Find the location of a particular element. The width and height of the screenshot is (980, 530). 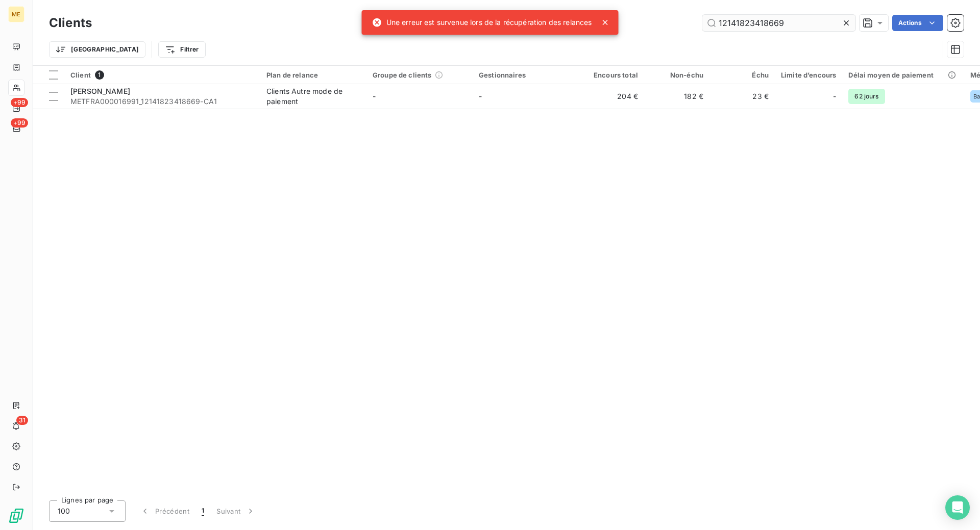

div: Limite d’encours is located at coordinates (809, 75).